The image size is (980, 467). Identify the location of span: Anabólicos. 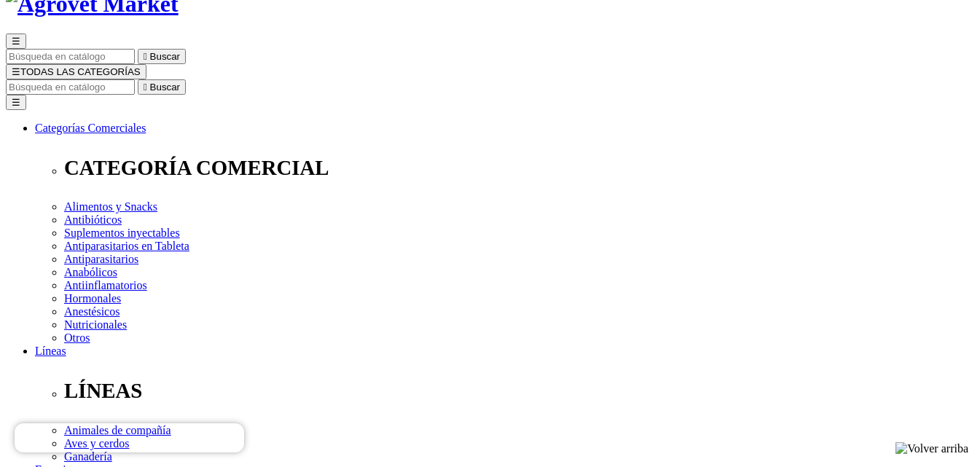
(91, 272).